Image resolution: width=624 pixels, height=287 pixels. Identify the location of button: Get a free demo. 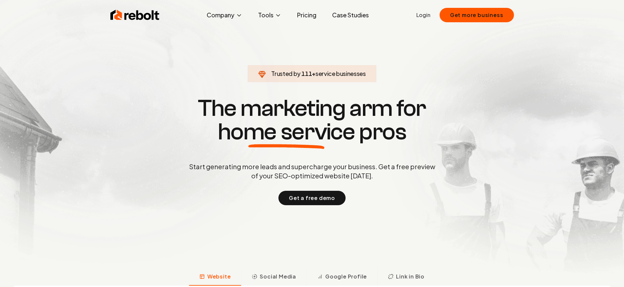
(312, 198).